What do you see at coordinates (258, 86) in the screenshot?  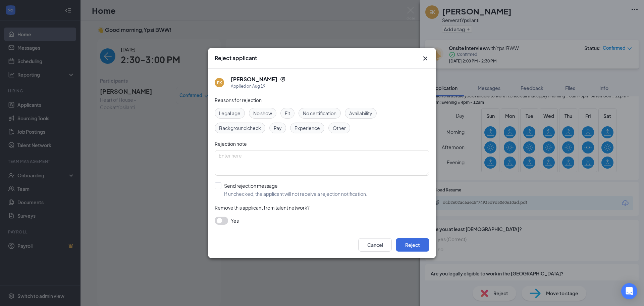 I see `div: Applied on Aug 19` at bounding box center [258, 86].